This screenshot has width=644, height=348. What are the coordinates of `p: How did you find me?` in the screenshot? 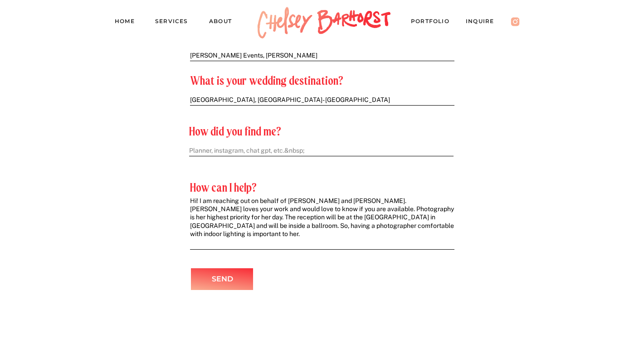 It's located at (321, 130).